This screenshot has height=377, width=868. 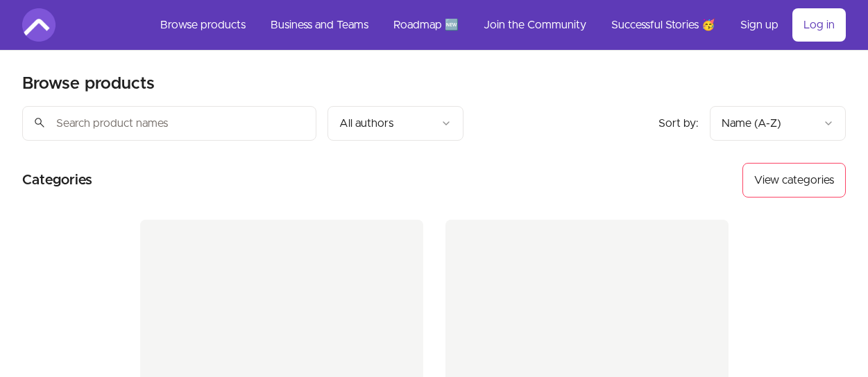 What do you see at coordinates (202, 25) in the screenshot?
I see `a: Browse products` at bounding box center [202, 25].